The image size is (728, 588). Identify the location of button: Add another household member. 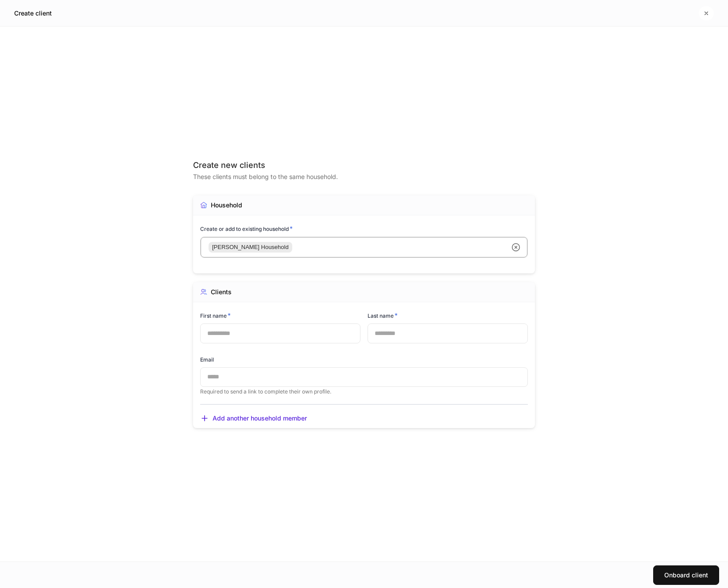
(254, 418).